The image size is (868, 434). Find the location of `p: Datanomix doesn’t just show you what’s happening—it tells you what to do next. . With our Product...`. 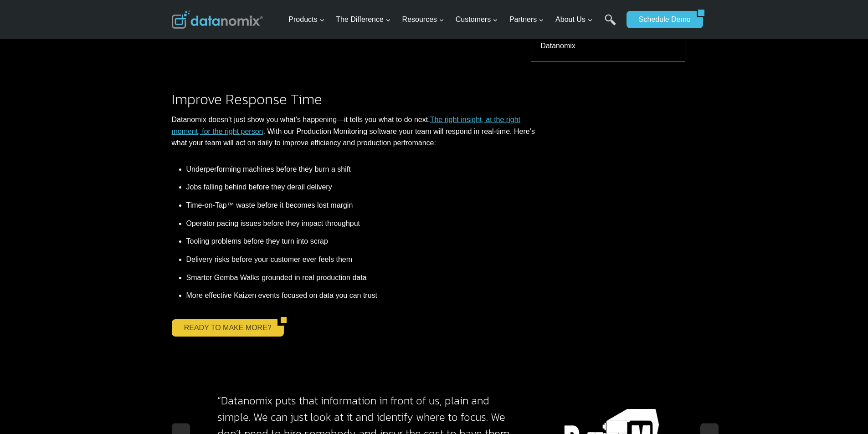

p: Datanomix doesn’t just show you what’s happening—it tells you what to do next. . With our Product... is located at coordinates (354, 131).